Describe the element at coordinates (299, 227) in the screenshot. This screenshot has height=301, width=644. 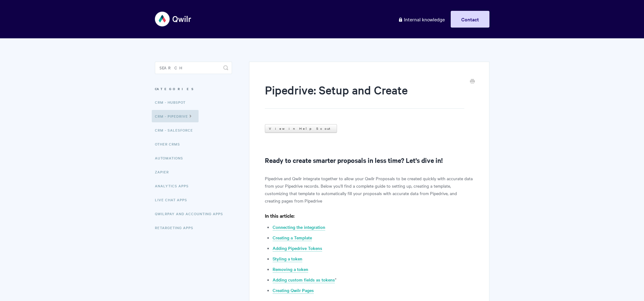
I see `a: Connecting the integration` at that location.